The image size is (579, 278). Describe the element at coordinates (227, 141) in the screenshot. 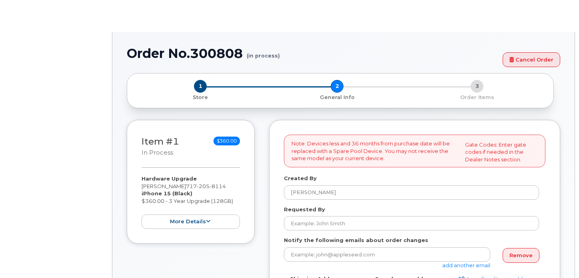

I see `span: $360.00` at that location.